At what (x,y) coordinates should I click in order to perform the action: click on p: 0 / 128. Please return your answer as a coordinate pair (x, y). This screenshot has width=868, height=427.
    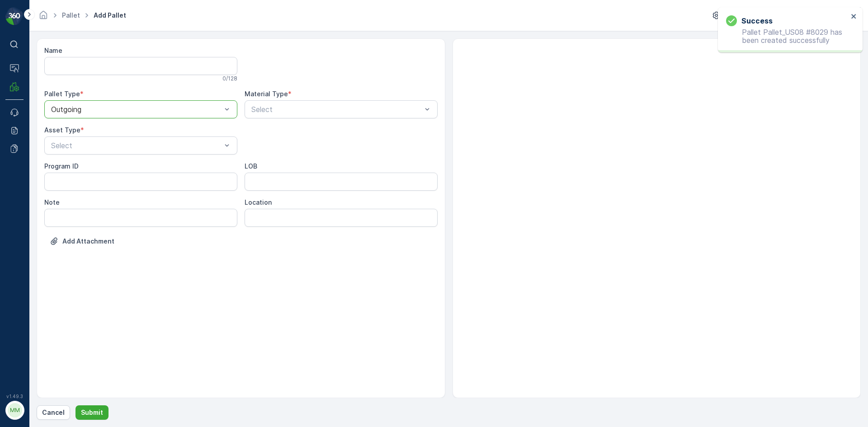
    Looking at the image, I should click on (230, 79).